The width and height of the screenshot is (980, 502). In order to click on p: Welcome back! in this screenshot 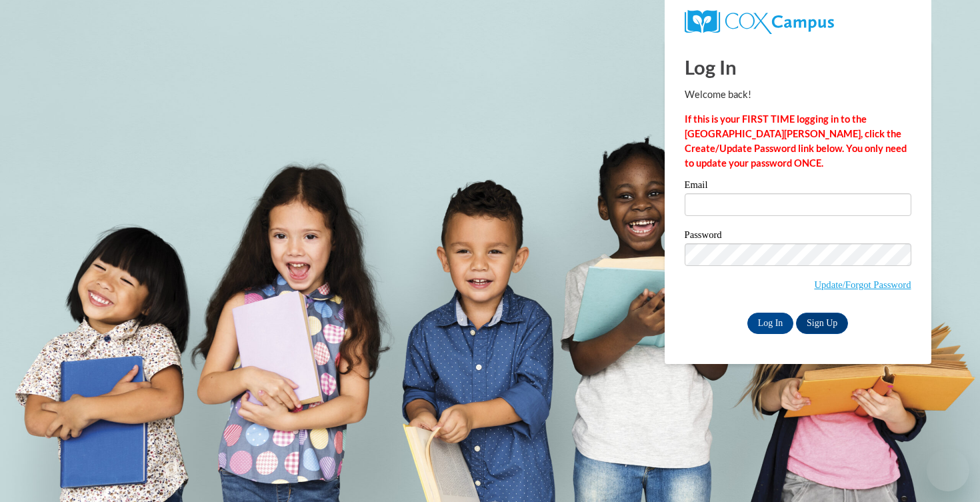, I will do `click(798, 95)`.